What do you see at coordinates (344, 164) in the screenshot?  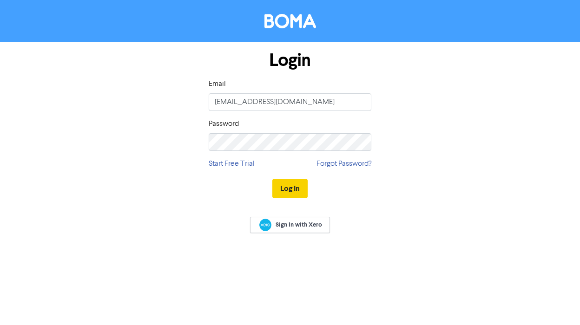 I see `a: Forgot Password?` at bounding box center [344, 164].